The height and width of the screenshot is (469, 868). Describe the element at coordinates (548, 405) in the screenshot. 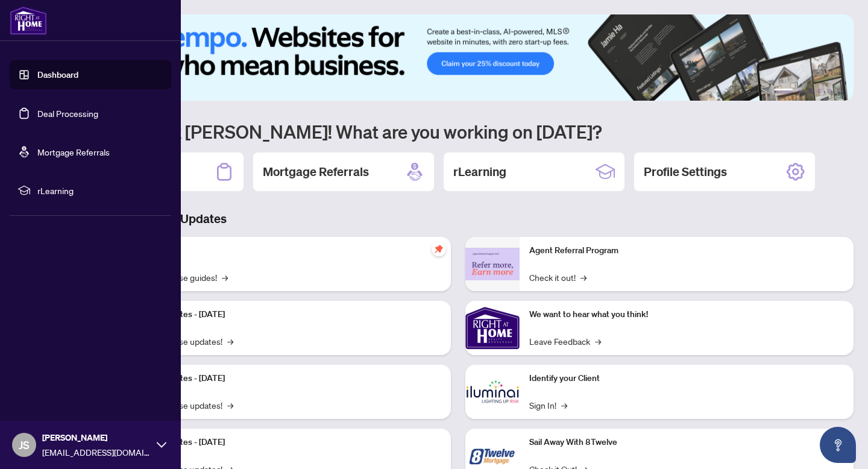

I see `a: Sign In!→` at that location.